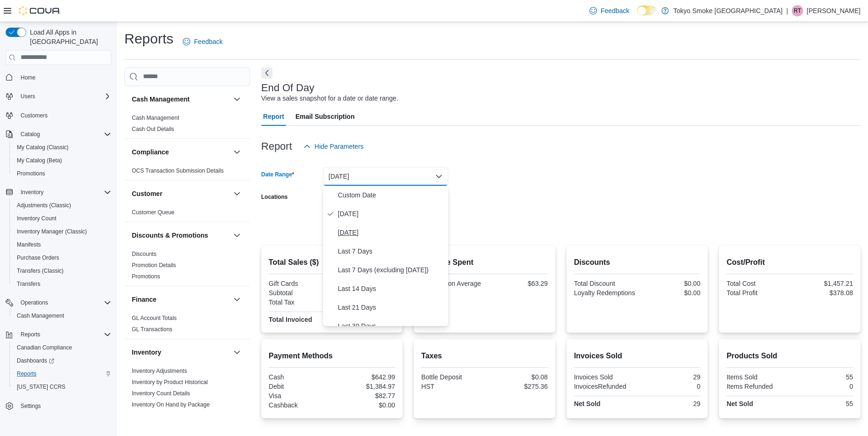 The height and width of the screenshot is (436, 868). I want to click on div: $63.29, so click(517, 284).